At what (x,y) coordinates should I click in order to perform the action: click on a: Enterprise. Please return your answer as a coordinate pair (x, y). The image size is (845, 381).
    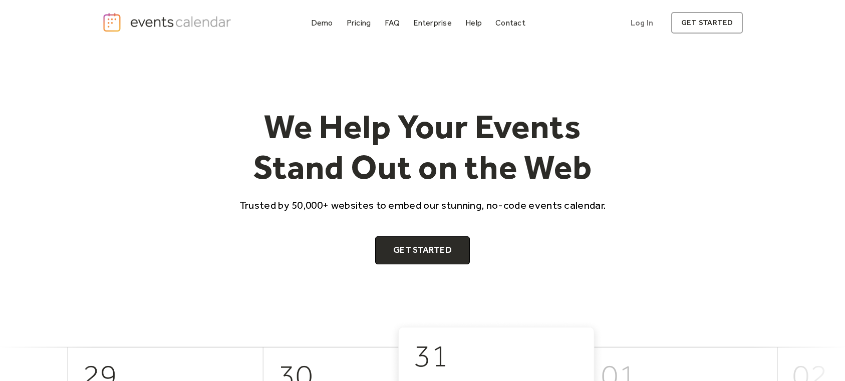
    Looking at the image, I should click on (432, 23).